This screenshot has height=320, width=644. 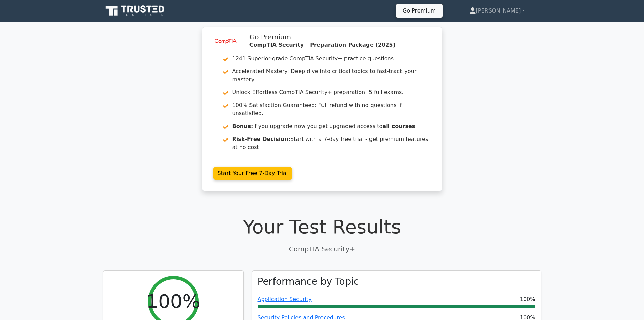 I want to click on h2: 100%, so click(x=173, y=301).